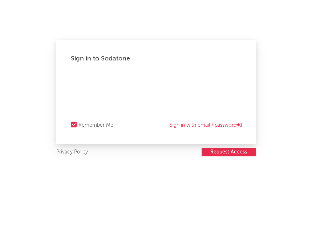 This screenshot has height=236, width=312. I want to click on div: Remember Me, so click(96, 125).